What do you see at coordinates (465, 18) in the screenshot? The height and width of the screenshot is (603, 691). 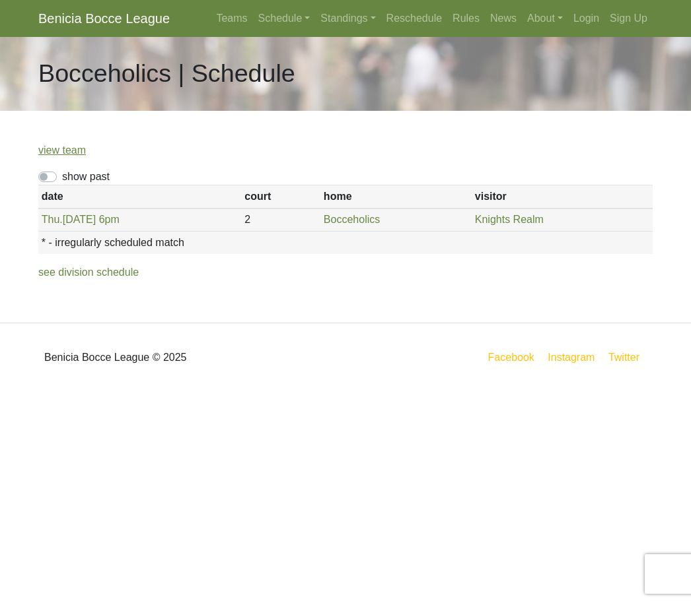 I see `a: Rules` at bounding box center [465, 18].